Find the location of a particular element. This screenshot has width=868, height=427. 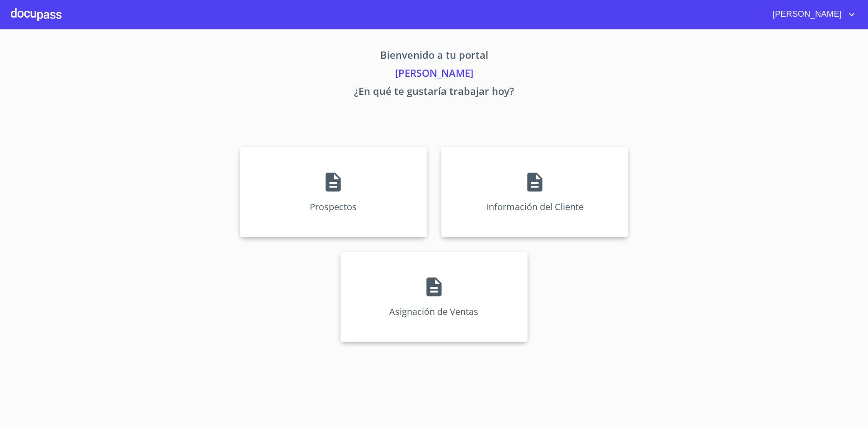

p: Bienvenido a tu portal is located at coordinates (434, 56).